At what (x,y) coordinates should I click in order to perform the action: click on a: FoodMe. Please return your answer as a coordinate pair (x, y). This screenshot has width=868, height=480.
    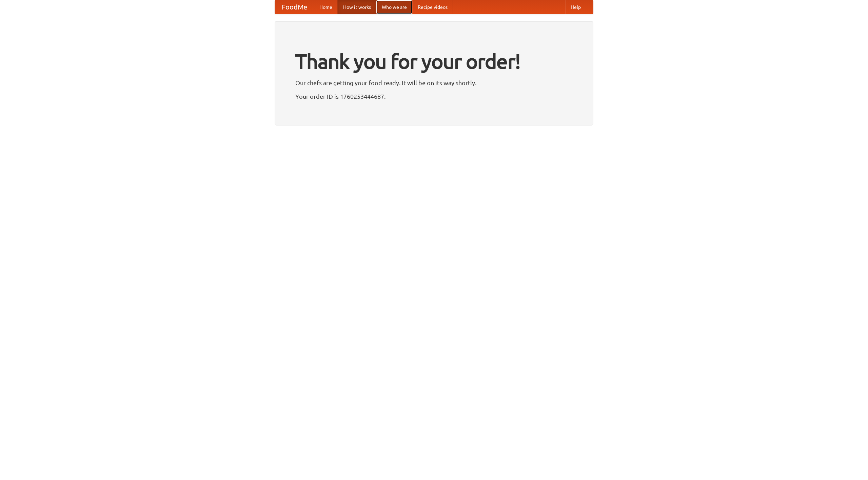
    Looking at the image, I should click on (294, 7).